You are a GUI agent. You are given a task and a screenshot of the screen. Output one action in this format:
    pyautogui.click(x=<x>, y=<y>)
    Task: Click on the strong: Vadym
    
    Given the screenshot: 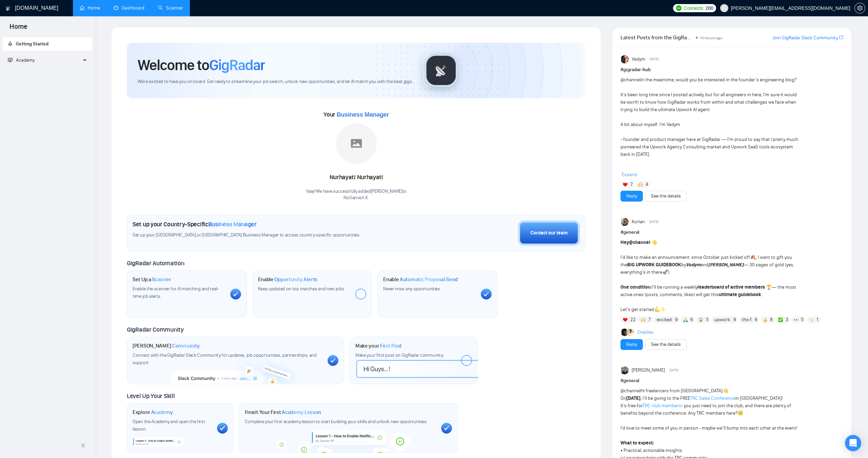 What is the action you would take?
    pyautogui.click(x=693, y=265)
    